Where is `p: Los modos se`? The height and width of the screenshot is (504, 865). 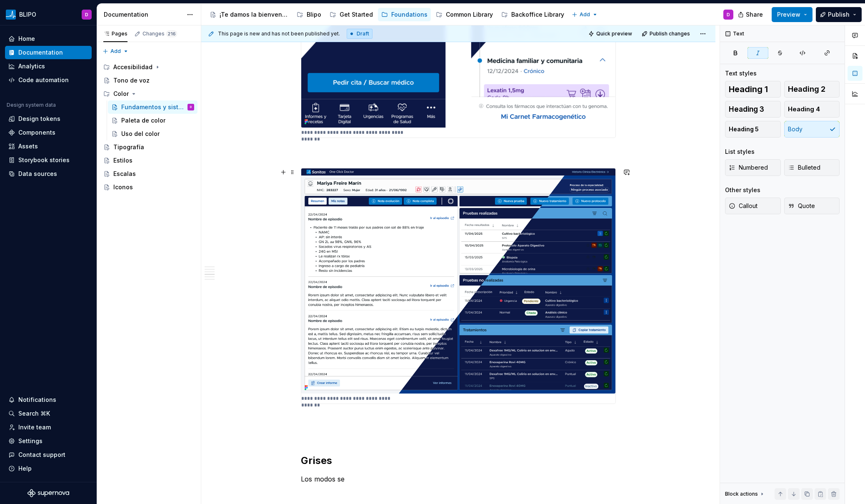 p: Los modos se is located at coordinates (459, 478).